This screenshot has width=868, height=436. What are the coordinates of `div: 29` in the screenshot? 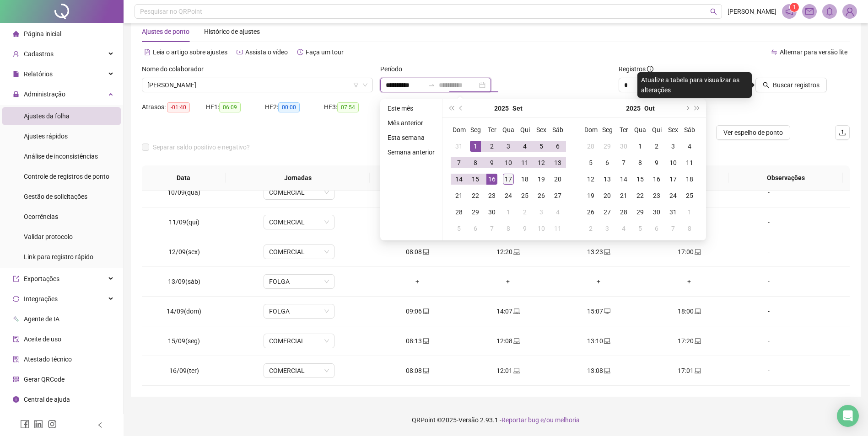 It's located at (640, 212).